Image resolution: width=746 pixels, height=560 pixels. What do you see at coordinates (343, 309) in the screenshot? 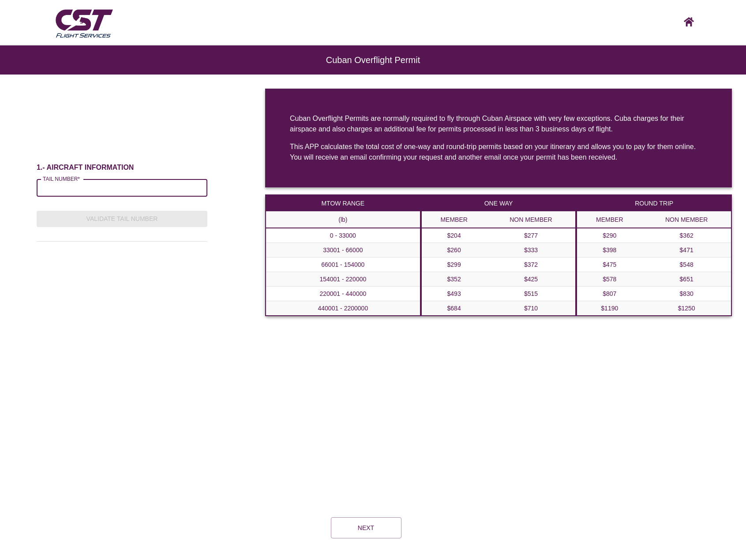
I see `th: 440001 - 2200000` at bounding box center [343, 309].